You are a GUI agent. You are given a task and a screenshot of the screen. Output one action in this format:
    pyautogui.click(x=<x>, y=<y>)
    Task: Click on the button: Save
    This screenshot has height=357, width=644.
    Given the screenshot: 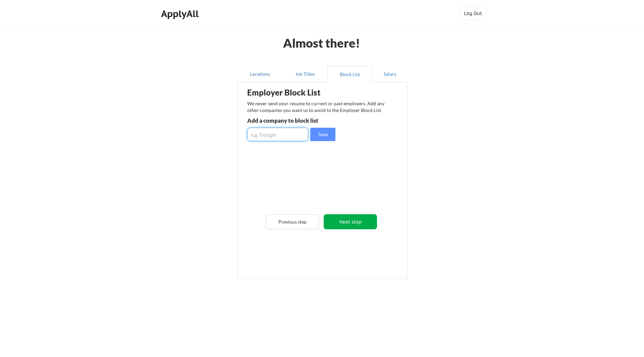 What is the action you would take?
    pyautogui.click(x=323, y=135)
    